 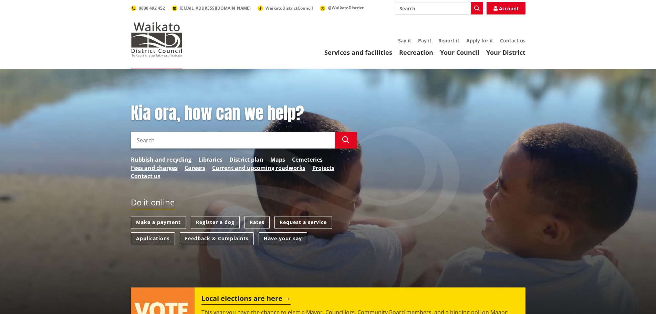 I want to click on h1: Kia ora, how can we help?, so click(x=244, y=113).